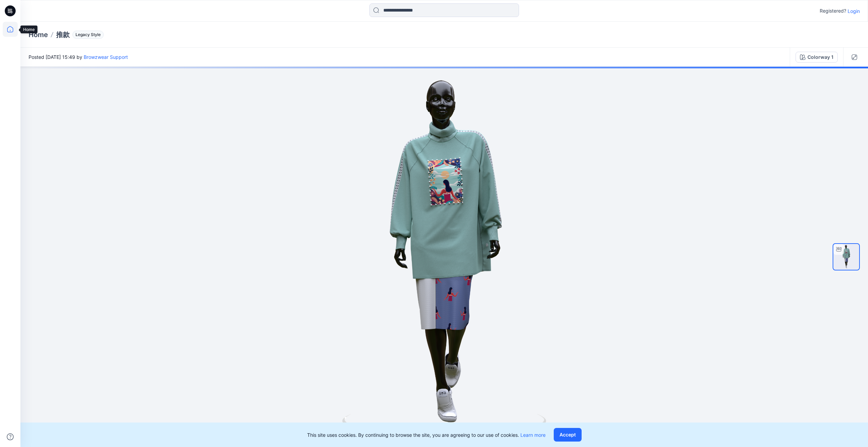 The width and height of the screenshot is (868, 447). I want to click on button: Legacy Style, so click(86, 34).